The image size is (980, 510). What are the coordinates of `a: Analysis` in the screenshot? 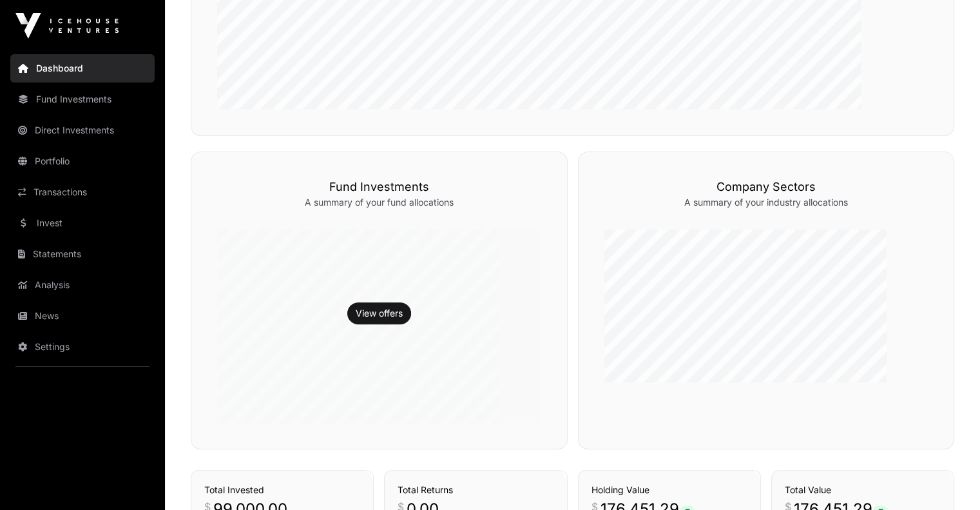 It's located at (82, 285).